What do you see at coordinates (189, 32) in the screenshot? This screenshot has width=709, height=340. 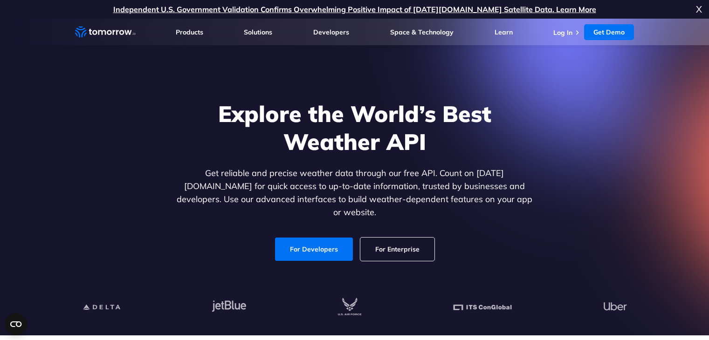 I see `a: Products` at bounding box center [189, 32].